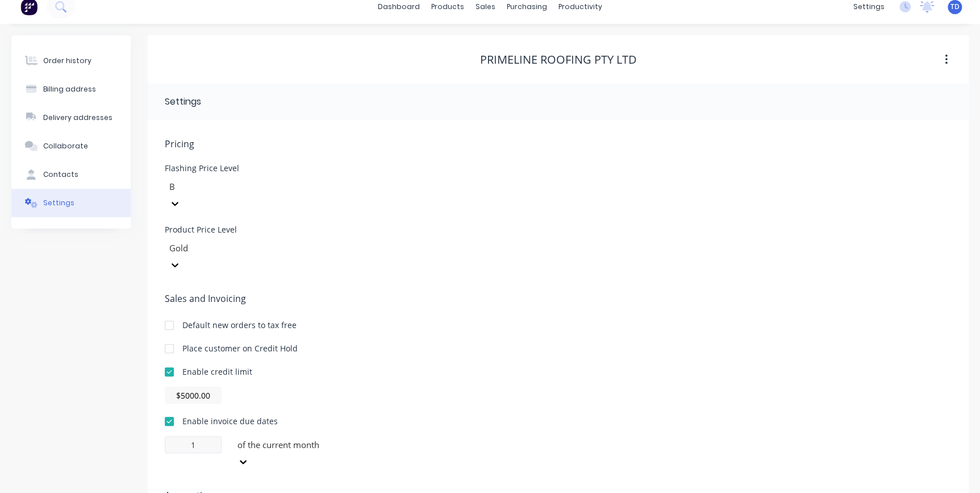 The width and height of the screenshot is (980, 493). I want to click on div: Place customer on Credit Hold, so click(240, 348).